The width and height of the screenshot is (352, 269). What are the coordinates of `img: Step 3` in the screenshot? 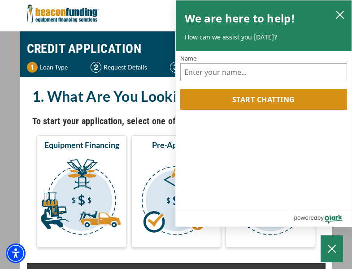 It's located at (175, 67).